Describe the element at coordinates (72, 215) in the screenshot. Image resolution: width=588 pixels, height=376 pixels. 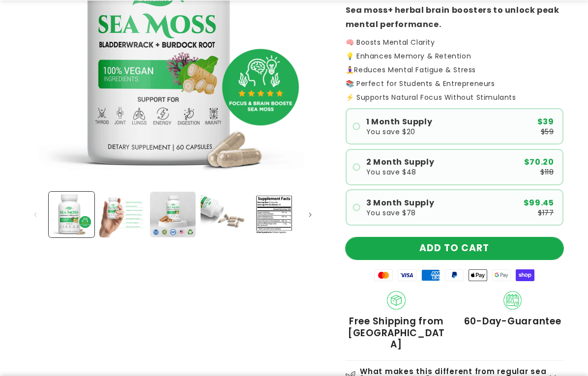
I see `button: Load image 1 in gallery view` at that location.